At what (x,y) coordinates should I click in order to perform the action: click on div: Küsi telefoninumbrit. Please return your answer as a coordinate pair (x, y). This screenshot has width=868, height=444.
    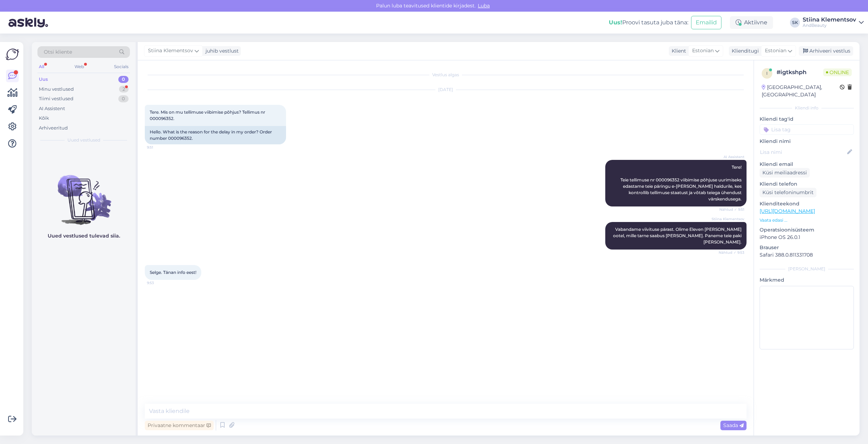
    Looking at the image, I should click on (788, 192).